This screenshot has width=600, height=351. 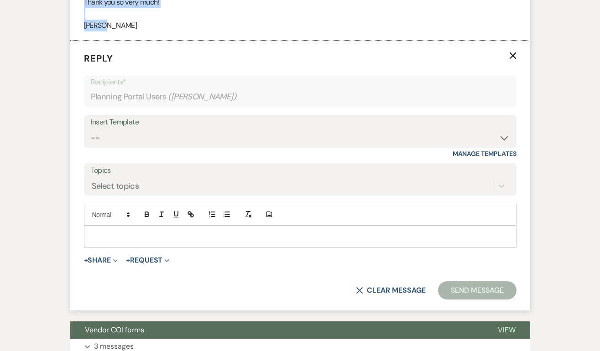 I want to click on span: View, so click(x=506, y=330).